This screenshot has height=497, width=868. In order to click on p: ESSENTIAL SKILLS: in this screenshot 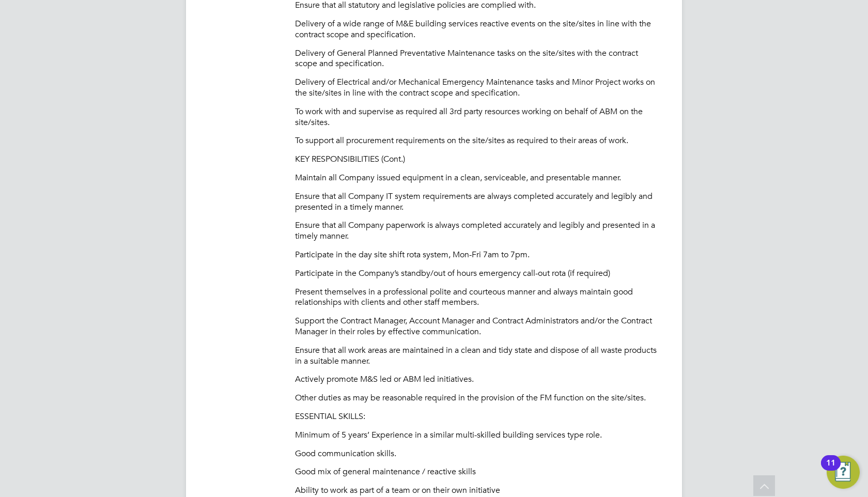, I will do `click(478, 417)`.